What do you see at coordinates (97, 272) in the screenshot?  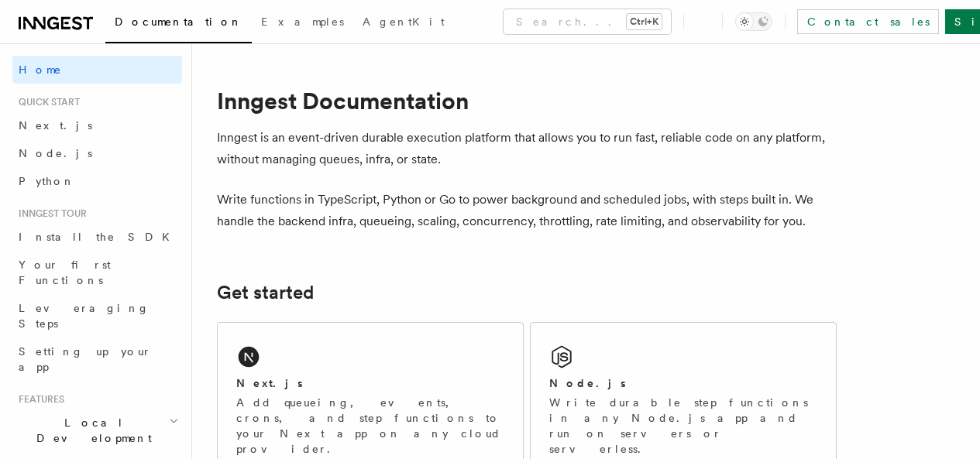 I see `a: Your first Functions` at bounding box center [97, 272].